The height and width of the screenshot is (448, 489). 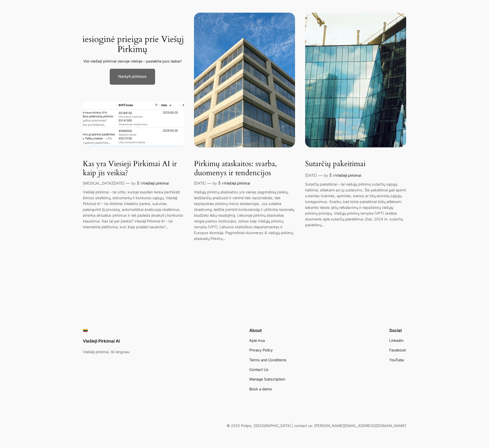 I want to click on p: Viešieji pirkimai, tik lengviau, so click(x=106, y=352).